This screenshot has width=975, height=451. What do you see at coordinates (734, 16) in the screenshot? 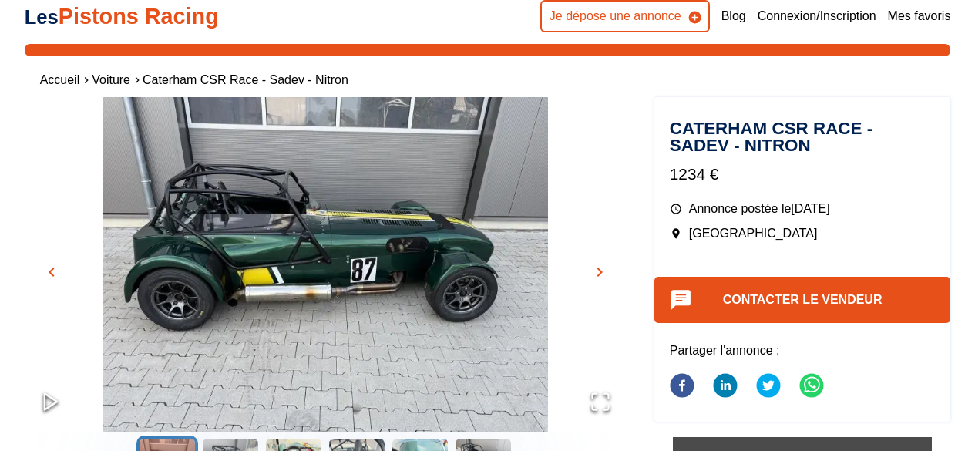
I see `a: Blog` at bounding box center [734, 16].